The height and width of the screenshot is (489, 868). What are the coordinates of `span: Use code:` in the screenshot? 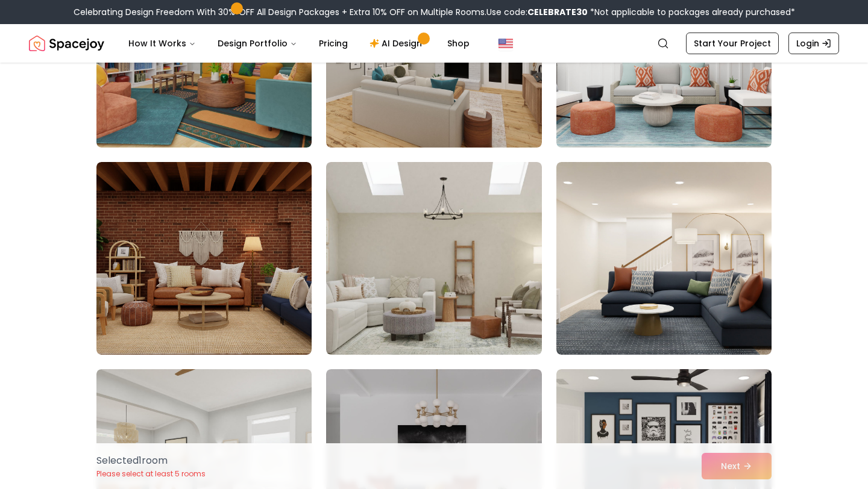 It's located at (537, 12).